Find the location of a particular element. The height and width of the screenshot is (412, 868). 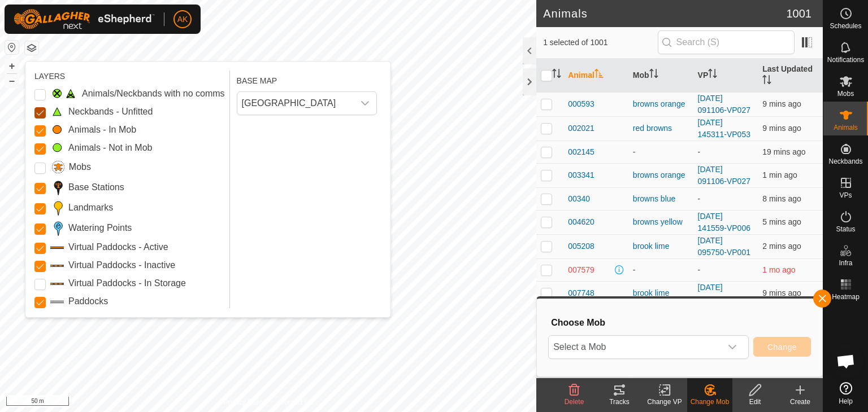

label: Animals - Not in Mob is located at coordinates (110, 148).